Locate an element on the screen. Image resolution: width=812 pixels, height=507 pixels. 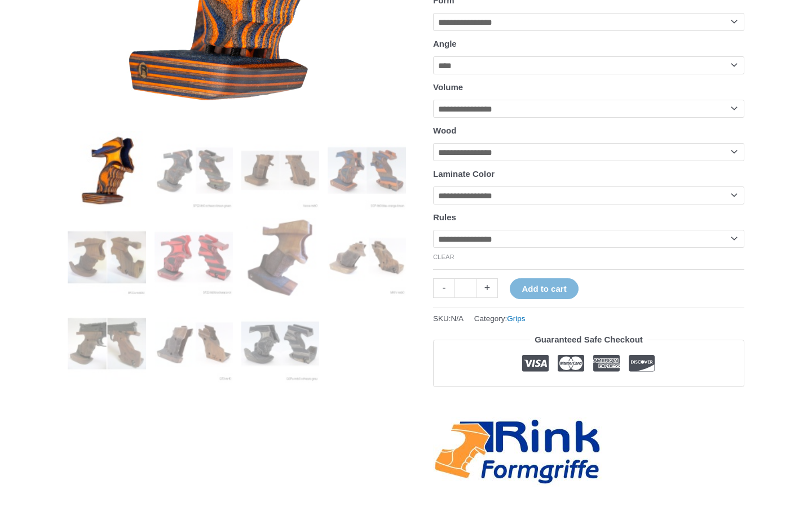
img: Rink Grip for Sport Pistol - Image 9 is located at coordinates (107, 344).